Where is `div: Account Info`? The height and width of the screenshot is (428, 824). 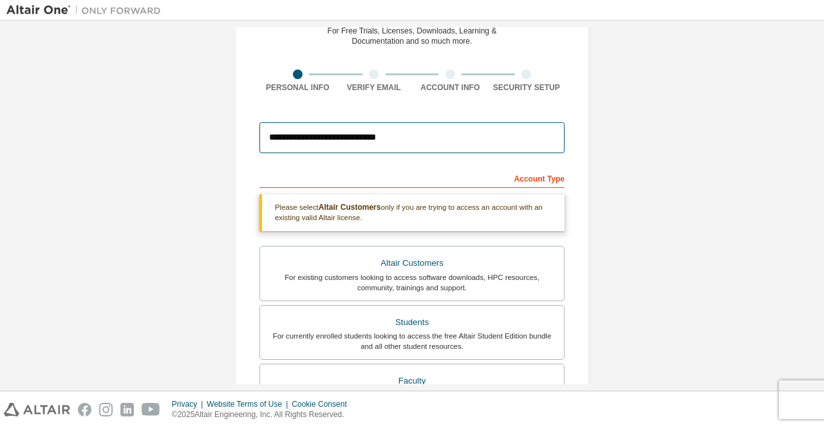
div: Account Info is located at coordinates (450, 88).